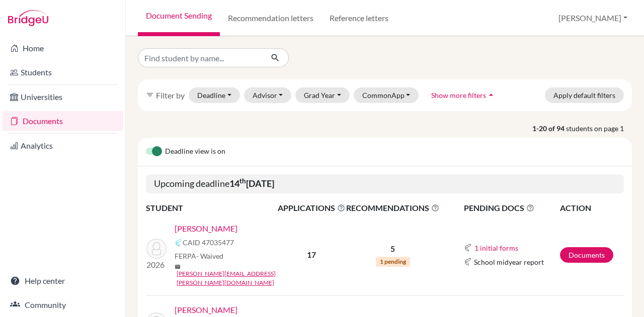  I want to click on img: Bridge-U, so click(28, 18).